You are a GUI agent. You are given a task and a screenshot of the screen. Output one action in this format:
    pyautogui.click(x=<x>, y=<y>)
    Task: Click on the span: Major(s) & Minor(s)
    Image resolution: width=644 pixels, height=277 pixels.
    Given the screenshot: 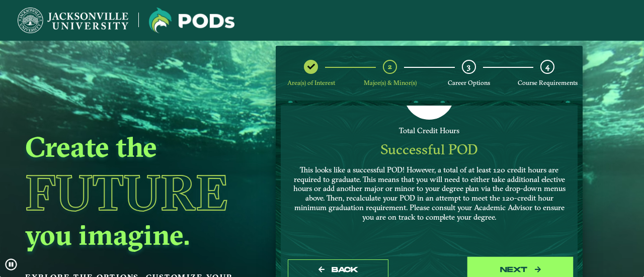 What is the action you would take?
    pyautogui.click(x=390, y=83)
    